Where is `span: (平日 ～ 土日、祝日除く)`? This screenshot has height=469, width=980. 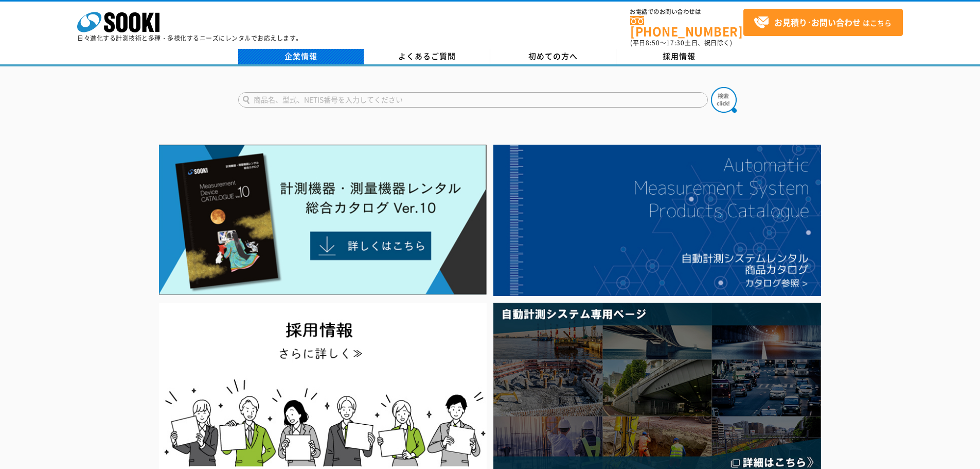
span: (平日 ～ 土日、祝日除く) is located at coordinates (681, 43).